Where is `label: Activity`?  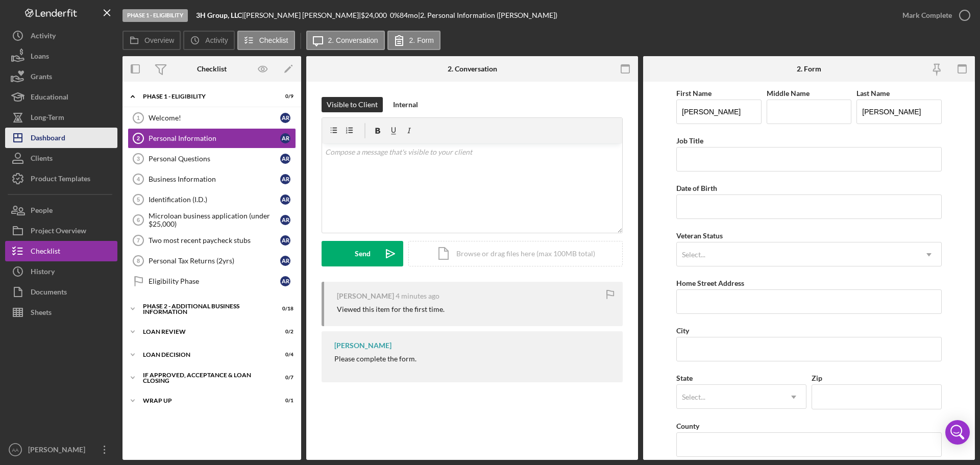 label: Activity is located at coordinates (216, 40).